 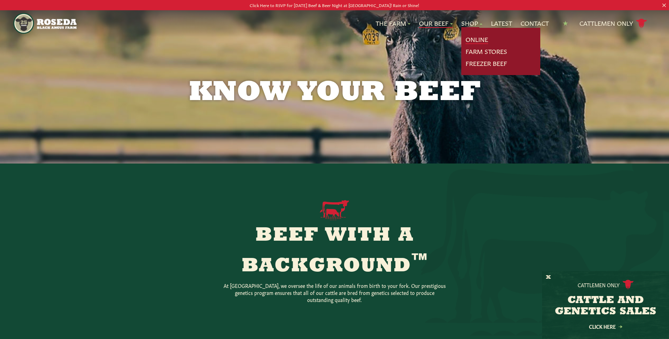 I want to click on a: Shop, so click(x=472, y=23).